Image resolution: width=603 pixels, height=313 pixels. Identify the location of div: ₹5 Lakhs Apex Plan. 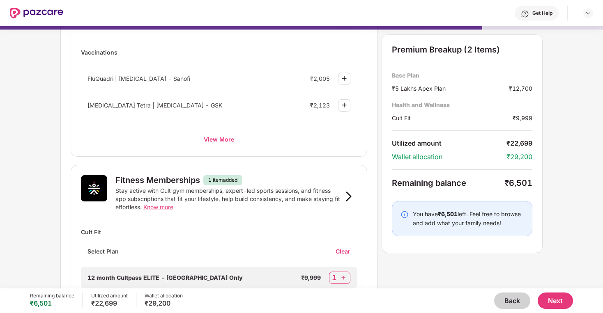
(450, 88).